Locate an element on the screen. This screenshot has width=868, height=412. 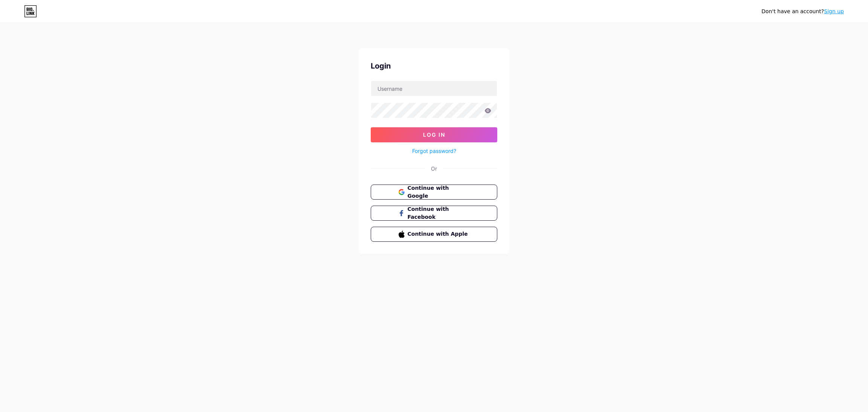
span: Continue with Google is located at coordinates (438, 192).